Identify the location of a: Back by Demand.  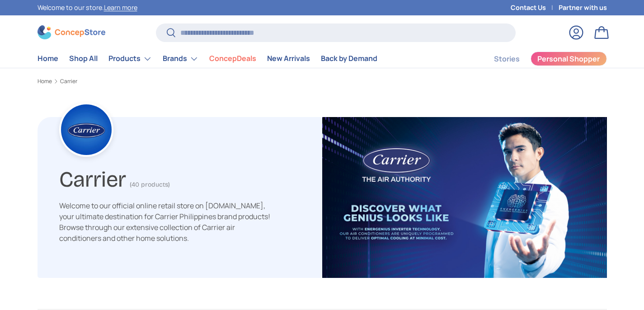
(349, 58).